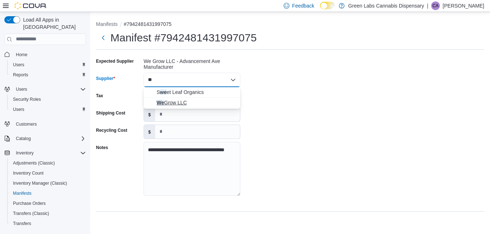  Describe the element at coordinates (100, 96) in the screenshot. I see `label: Tax` at that location.